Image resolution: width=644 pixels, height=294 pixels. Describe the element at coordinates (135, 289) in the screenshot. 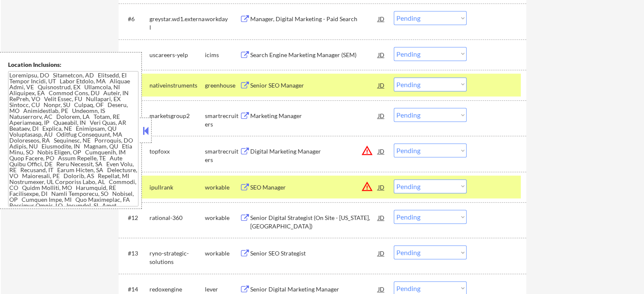

I see `div: #14` at that location.